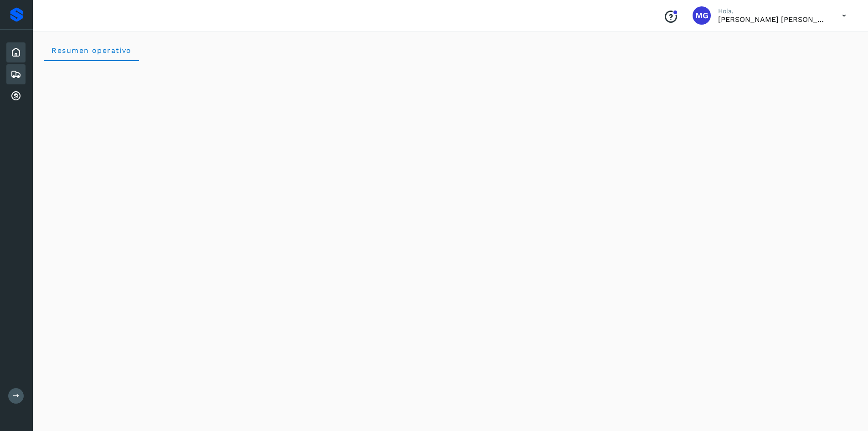 Image resolution: width=868 pixels, height=431 pixels. What do you see at coordinates (773, 19) in the screenshot?
I see `p: Maribel Gonzalez Luna` at bounding box center [773, 19].